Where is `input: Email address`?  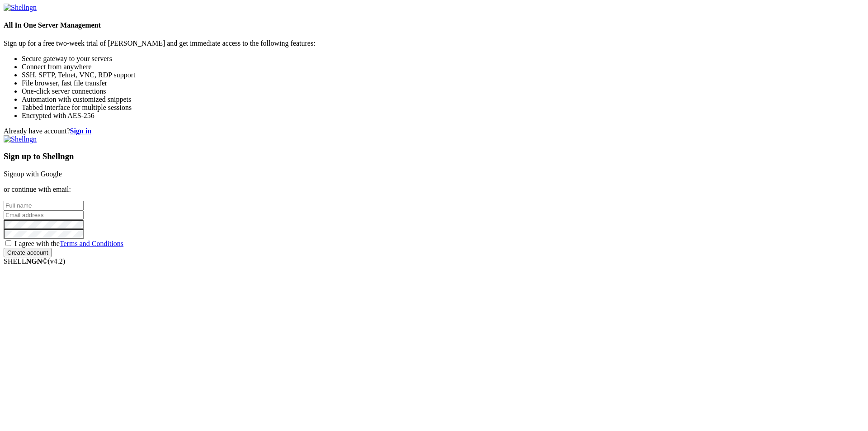
input: Email address is located at coordinates (44, 215).